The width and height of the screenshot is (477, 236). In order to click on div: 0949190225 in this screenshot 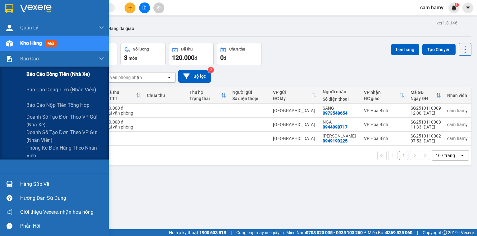, I will do `click(335, 141)`.